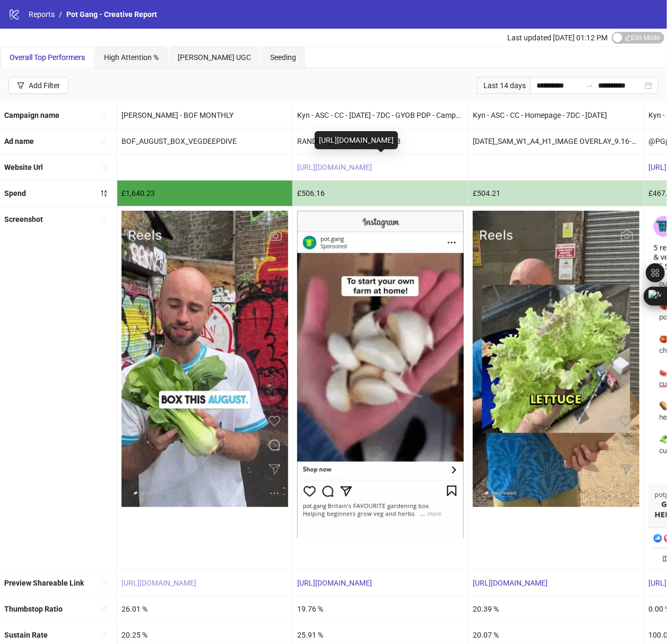 Image resolution: width=667 pixels, height=644 pixels. I want to click on b: Preview Shareable Link, so click(44, 583).